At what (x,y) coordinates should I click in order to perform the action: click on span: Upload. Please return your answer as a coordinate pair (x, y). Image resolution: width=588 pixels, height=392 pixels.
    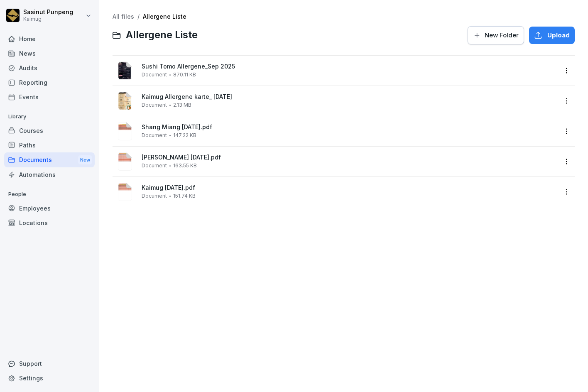
    Looking at the image, I should click on (559, 35).